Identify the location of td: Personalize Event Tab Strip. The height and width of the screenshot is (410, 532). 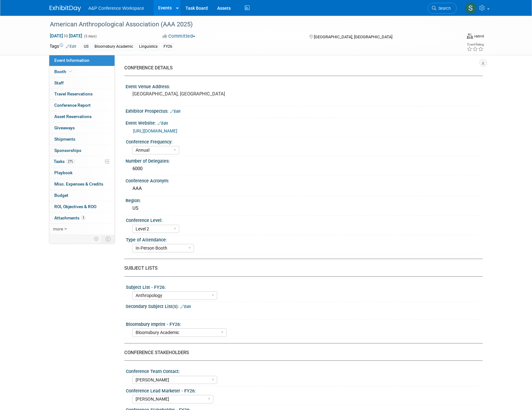
(96, 239).